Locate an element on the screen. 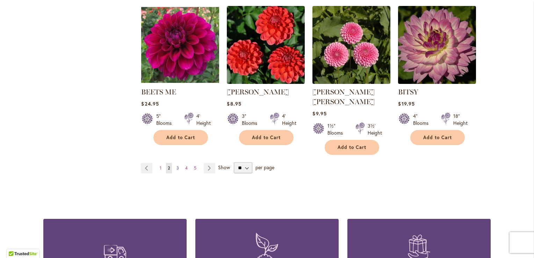  a: 4 is located at coordinates (186, 168).